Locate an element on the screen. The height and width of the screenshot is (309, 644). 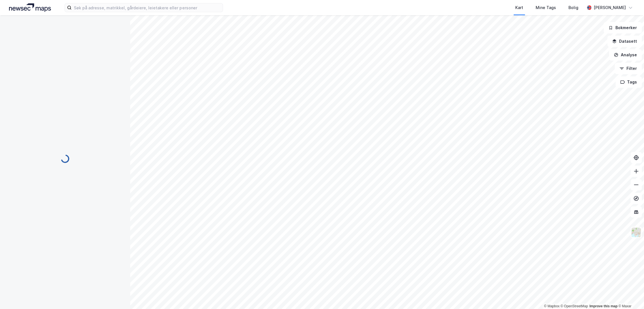
button: Datasett is located at coordinates (624, 42).